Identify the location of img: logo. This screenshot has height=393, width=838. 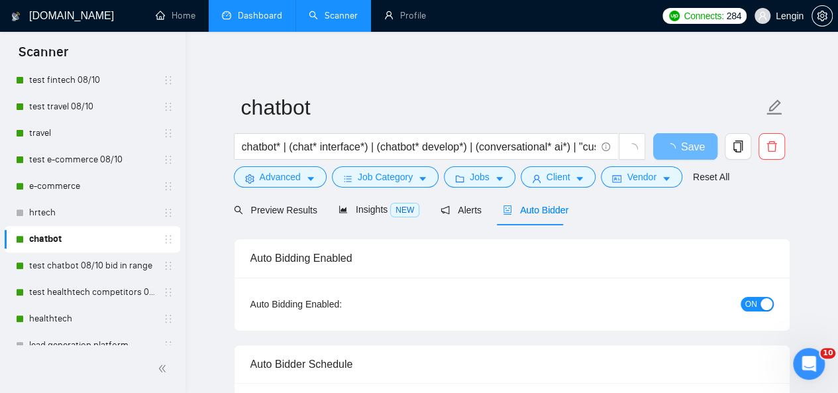
(16, 17).